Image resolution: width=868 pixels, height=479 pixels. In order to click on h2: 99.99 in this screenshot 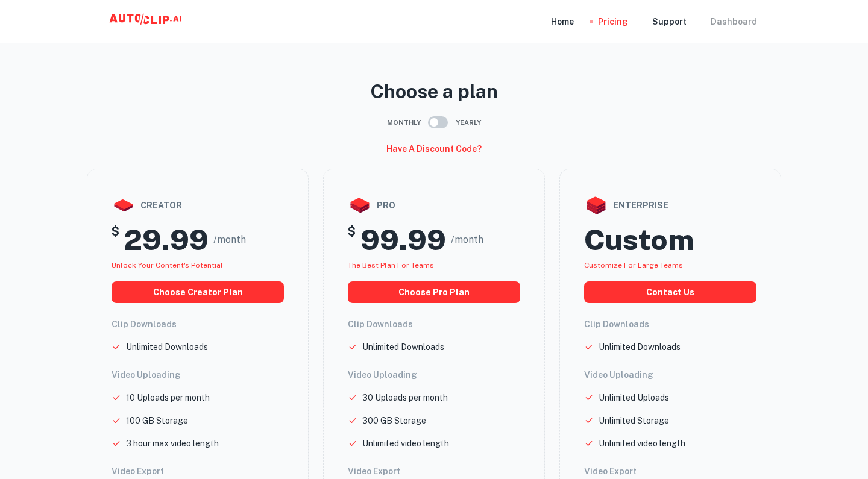, I will do `click(403, 240)`.